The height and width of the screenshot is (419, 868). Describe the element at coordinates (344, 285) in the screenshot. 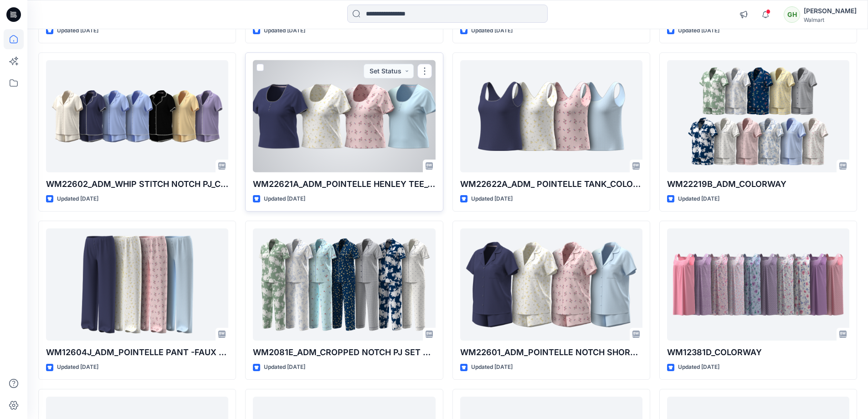

I see `a: WM2081E_ADM_CROPPED NOTCH PJ SET w/ STRAIGHT HEM TOP_COLORWAY` at that location.